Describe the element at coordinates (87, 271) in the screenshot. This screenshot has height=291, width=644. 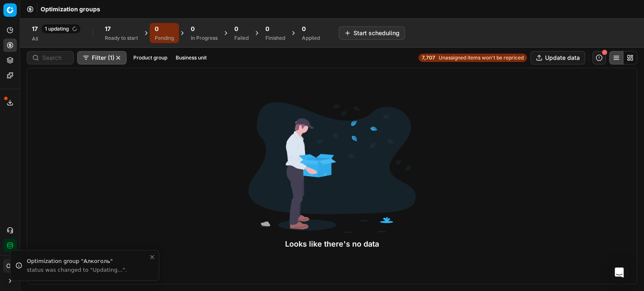
I see `div: status was changed to "Updating...".` at that location.